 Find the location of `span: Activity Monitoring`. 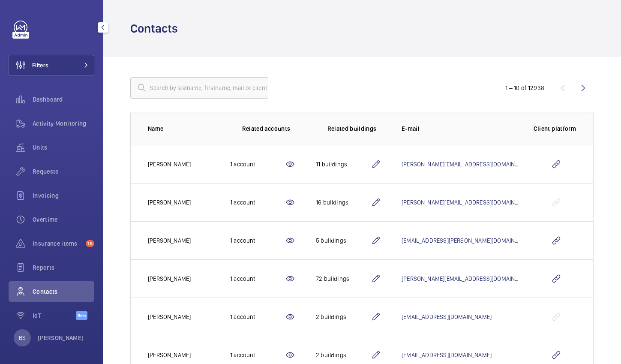

span: Activity Monitoring is located at coordinates (63, 123).